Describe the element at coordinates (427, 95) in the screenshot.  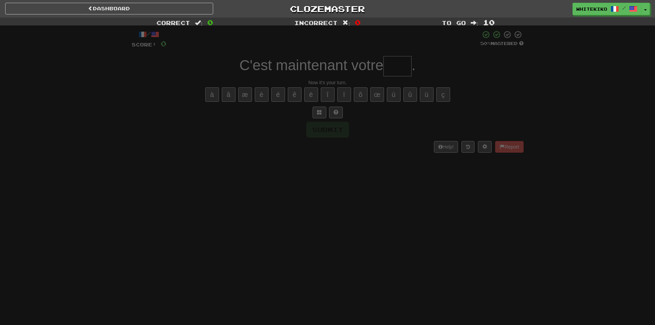
I see `button: ü` at that location.